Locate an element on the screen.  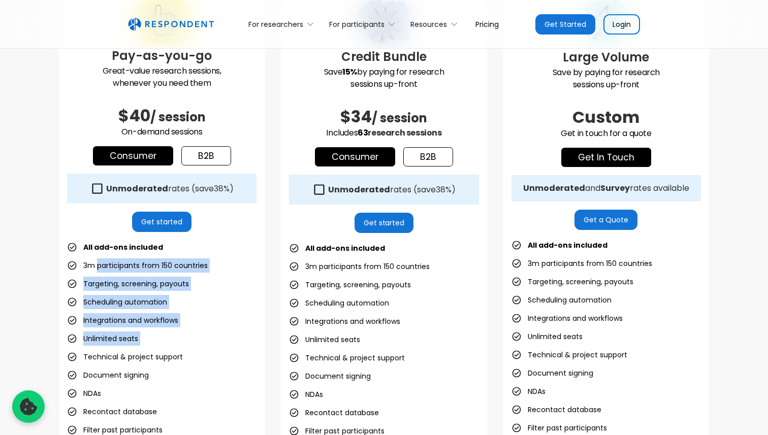
p: Great-value research sessions, whenever you need them is located at coordinates (161, 77).